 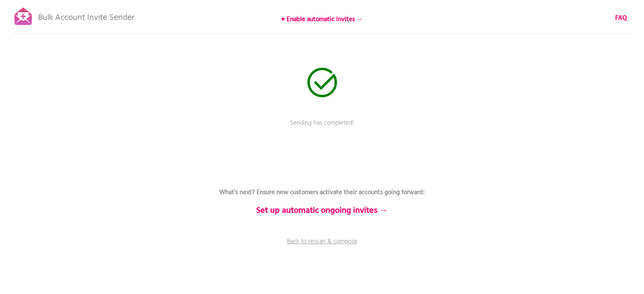 I want to click on p: Bulk Account Invite Sender, so click(x=86, y=16).